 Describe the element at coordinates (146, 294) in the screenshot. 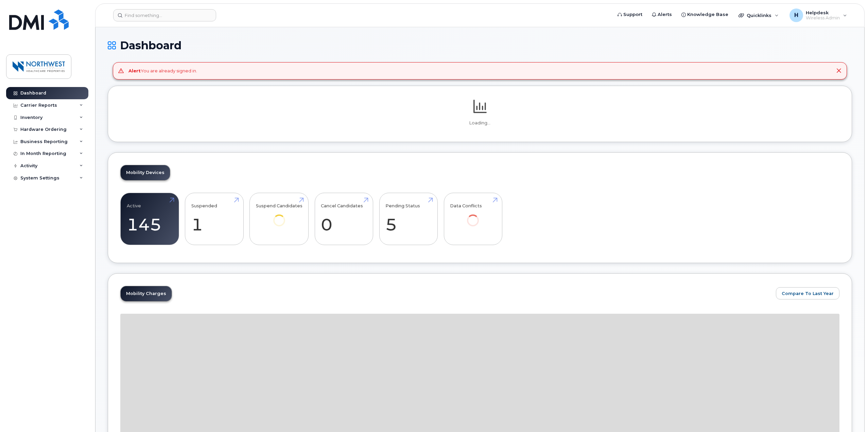

I see `a: Mobility Charges` at that location.